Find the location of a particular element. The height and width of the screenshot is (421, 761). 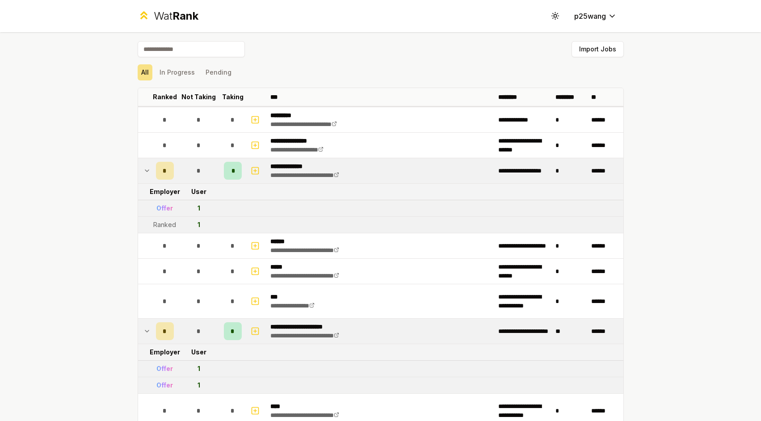

button: All is located at coordinates (145, 72).